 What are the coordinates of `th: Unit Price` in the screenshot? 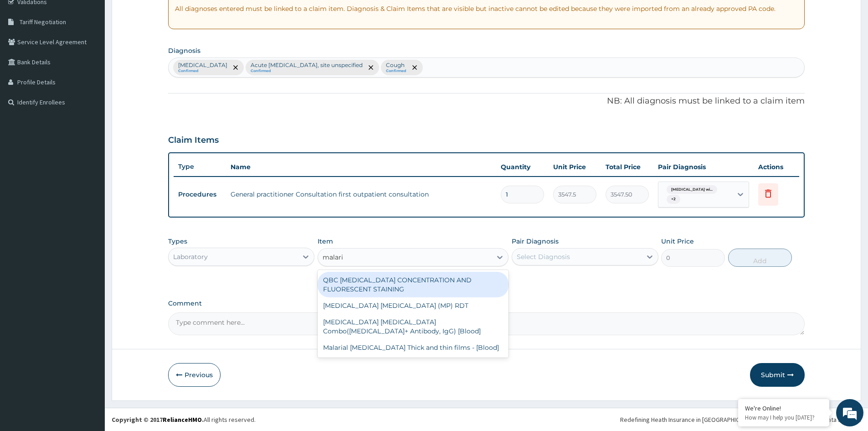 It's located at (575, 167).